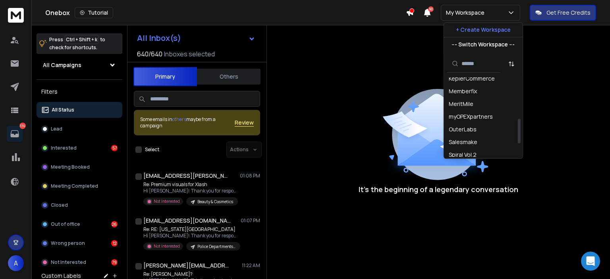 The image size is (610, 279). What do you see at coordinates (431, 9) in the screenshot?
I see `span: 50` at bounding box center [431, 9].